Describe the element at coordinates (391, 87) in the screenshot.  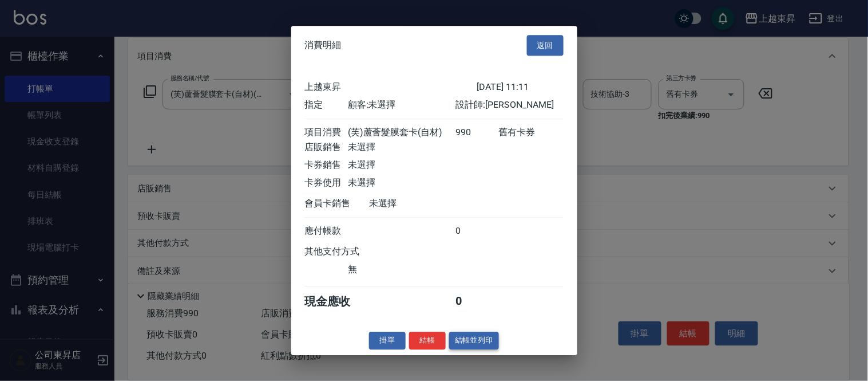
I see `div: 上越東昇` at that location.